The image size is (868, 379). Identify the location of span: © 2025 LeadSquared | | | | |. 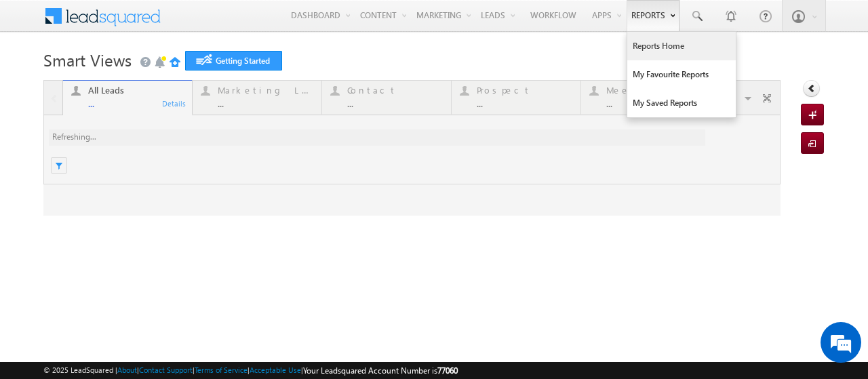
(250, 370).